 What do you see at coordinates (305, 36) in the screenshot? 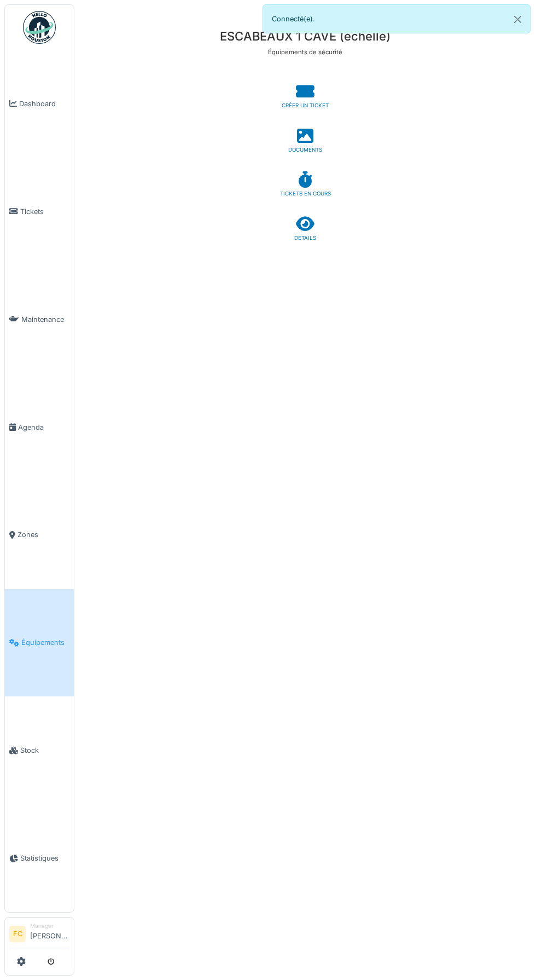
I see `h3: ESCABEAUX 1 CAVE (échelle)` at bounding box center [305, 36].